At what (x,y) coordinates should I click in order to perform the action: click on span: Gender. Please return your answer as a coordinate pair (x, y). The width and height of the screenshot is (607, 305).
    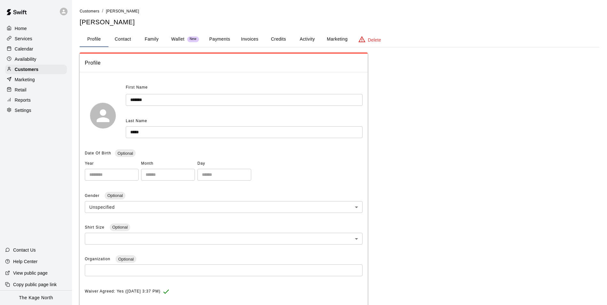
    Looking at the image, I should click on (93, 196).